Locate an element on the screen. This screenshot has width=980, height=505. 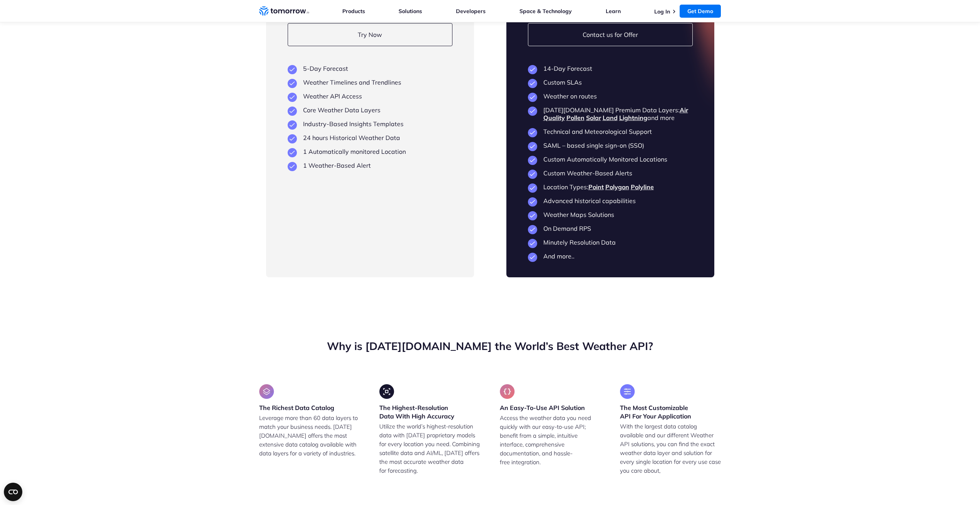
a: Home link is located at coordinates (284, 11).